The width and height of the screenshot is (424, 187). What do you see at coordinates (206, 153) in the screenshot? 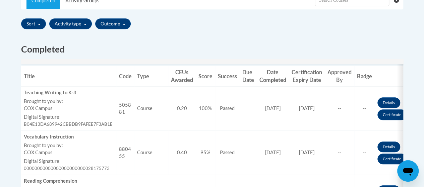
I see `span: 95%` at bounding box center [206, 153].